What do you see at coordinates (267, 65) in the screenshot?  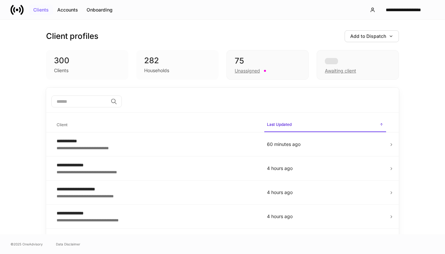 I see `div: 75Unassigned` at bounding box center [267, 65].